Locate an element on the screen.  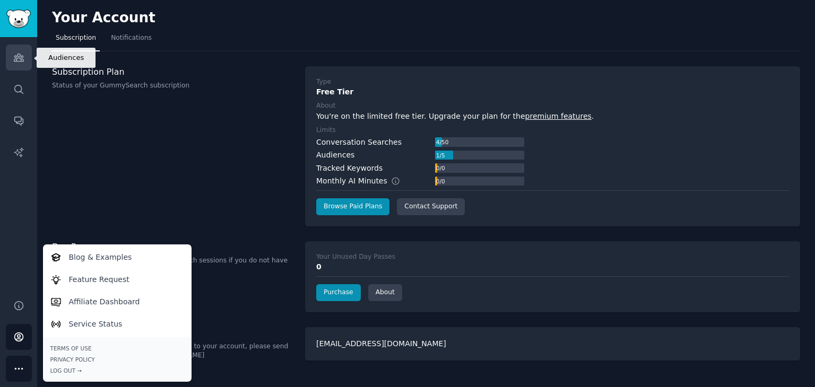
a: Purchase is located at coordinates (338, 293).